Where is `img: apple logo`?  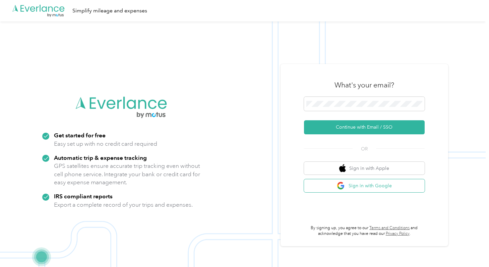
img: apple logo is located at coordinates (342, 168).